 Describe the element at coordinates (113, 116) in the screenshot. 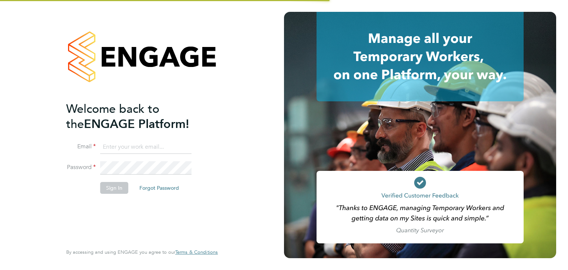

I see `span: Welcome back to the` at that location.